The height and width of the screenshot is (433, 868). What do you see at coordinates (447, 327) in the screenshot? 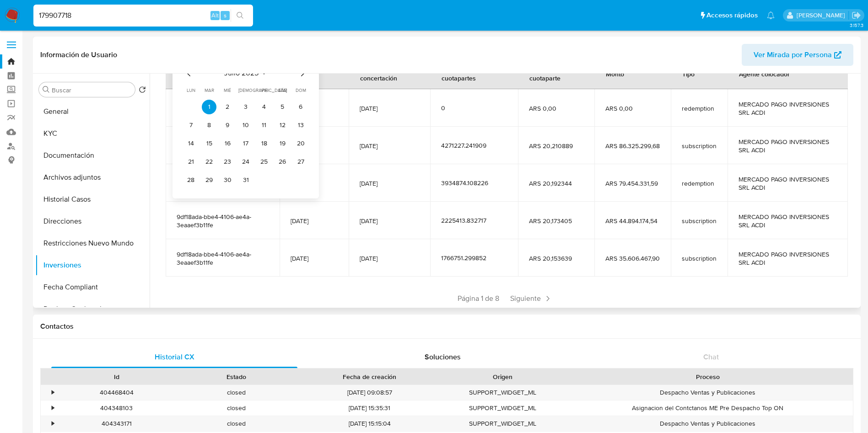
I see `h1: Contactos` at bounding box center [447, 327].